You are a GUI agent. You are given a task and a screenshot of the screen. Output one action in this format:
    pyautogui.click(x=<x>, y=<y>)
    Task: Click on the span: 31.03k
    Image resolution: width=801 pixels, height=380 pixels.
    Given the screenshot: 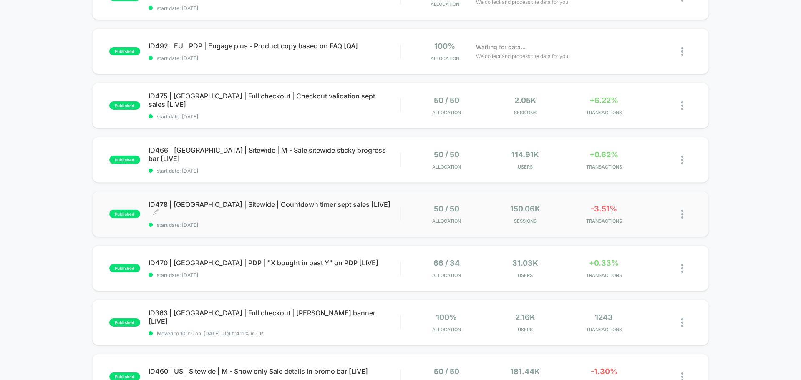 What is the action you would take?
    pyautogui.click(x=525, y=263)
    